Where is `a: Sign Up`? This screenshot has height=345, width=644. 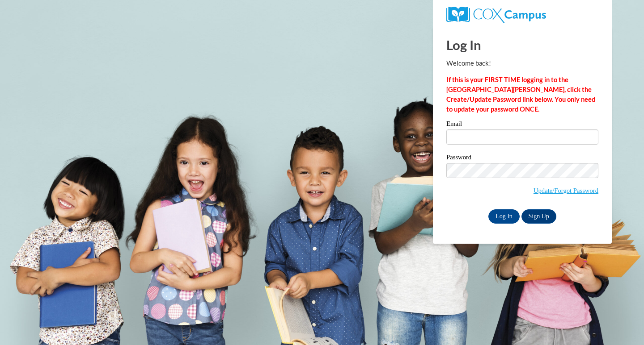
a: Sign Up is located at coordinates (539, 217).